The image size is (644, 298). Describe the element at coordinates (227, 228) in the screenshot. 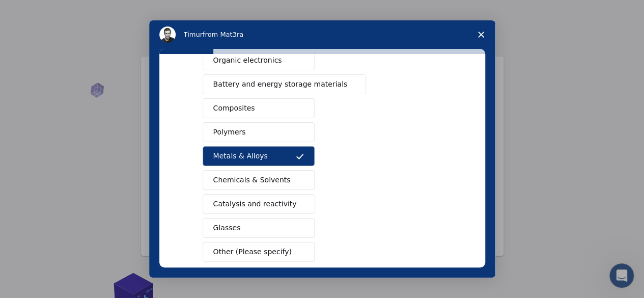

I see `span: Glasses` at that location.